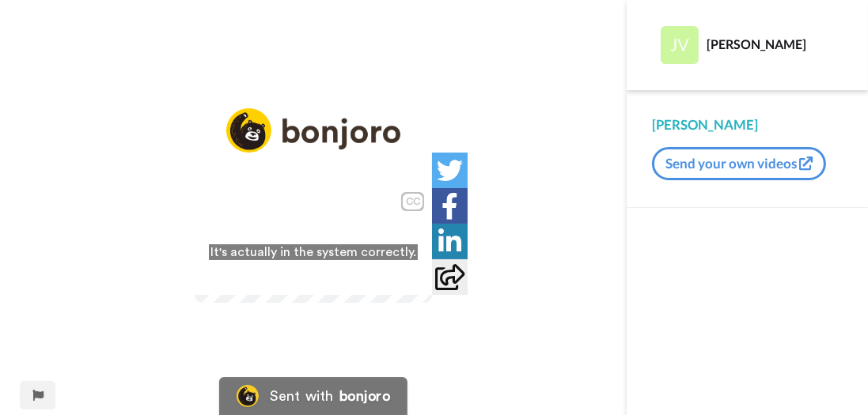 The image size is (868, 415). I want to click on img: Full screen, so click(410, 273).